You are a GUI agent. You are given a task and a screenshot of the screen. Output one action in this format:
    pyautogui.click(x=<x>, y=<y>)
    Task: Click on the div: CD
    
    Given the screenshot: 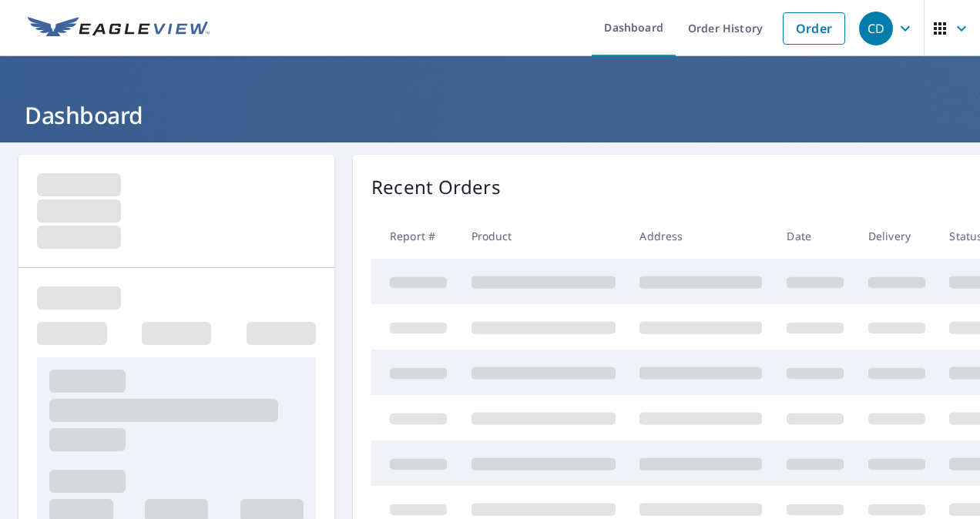 What is the action you would take?
    pyautogui.click(x=876, y=29)
    